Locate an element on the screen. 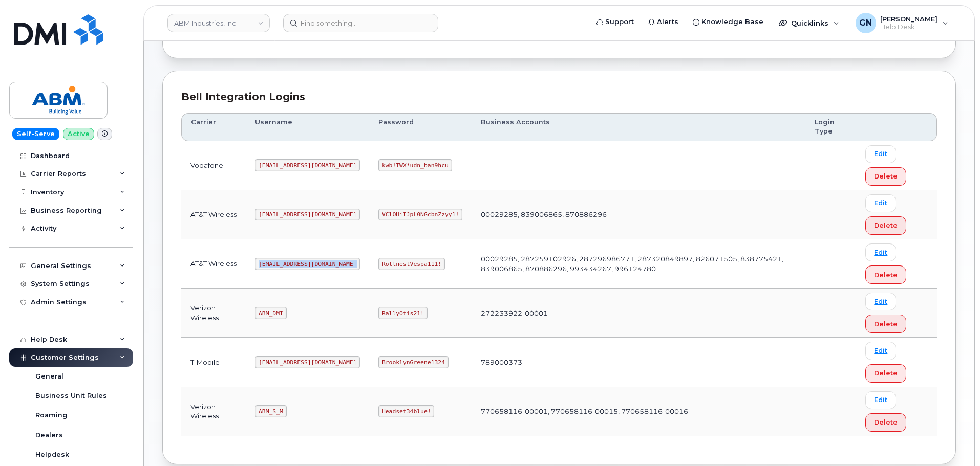 The image size is (980, 466). span: Knowledge Base is located at coordinates (732, 22).